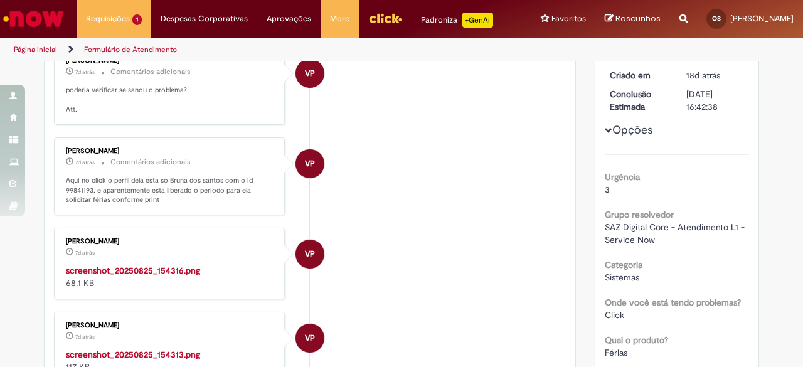 Image resolution: width=803 pixels, height=367 pixels. Describe the element at coordinates (639, 75) in the screenshot. I see `dt: Criado em` at that location.